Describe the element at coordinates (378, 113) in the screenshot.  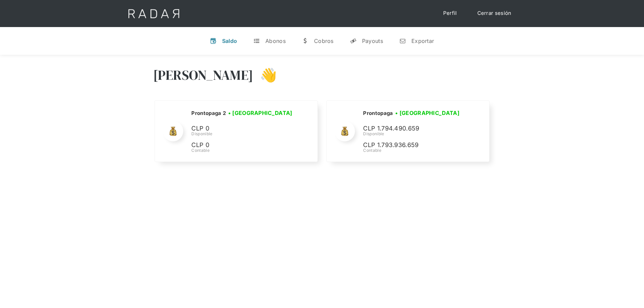
I see `h2: Prontopaga` at that location.